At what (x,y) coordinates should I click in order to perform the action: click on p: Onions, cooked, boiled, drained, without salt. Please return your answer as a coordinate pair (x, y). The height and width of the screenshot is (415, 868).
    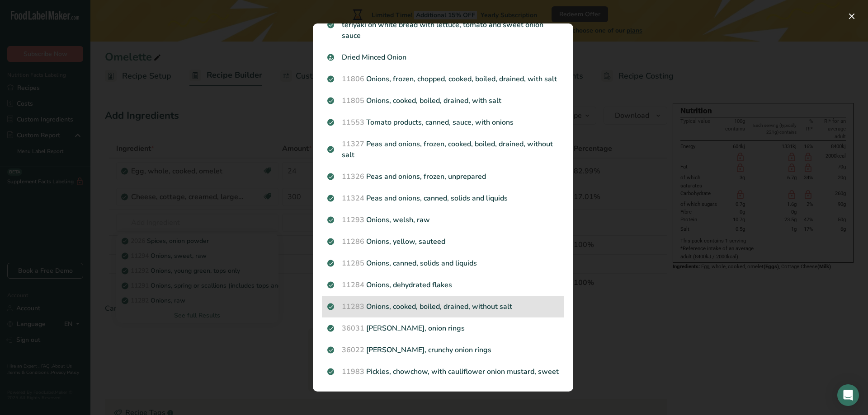
    Looking at the image, I should click on (443, 307).